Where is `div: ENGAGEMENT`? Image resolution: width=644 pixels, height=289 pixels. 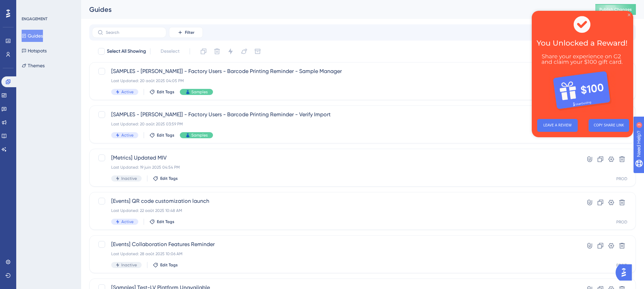 div: ENGAGEMENT is located at coordinates (35, 19).